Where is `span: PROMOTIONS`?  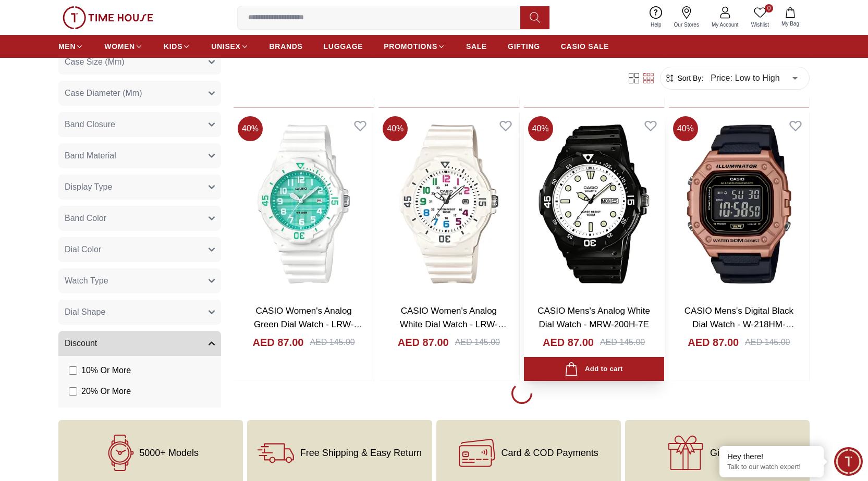
span: PROMOTIONS is located at coordinates (410, 47).